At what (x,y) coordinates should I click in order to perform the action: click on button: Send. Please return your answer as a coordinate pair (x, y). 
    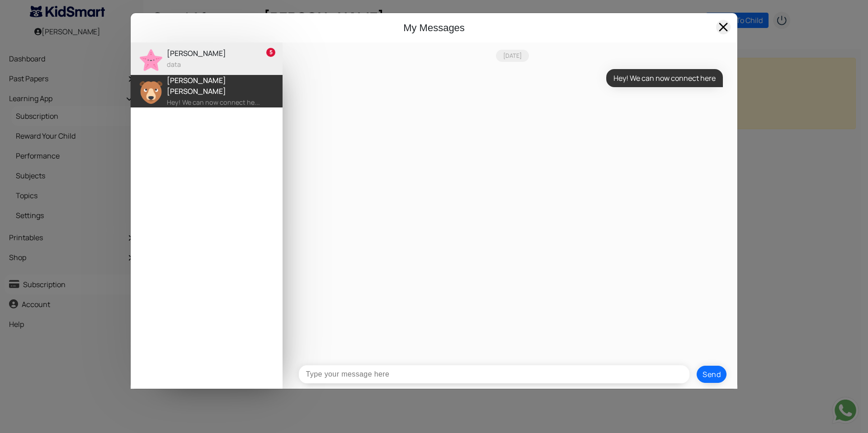
    Looking at the image, I should click on (712, 375).